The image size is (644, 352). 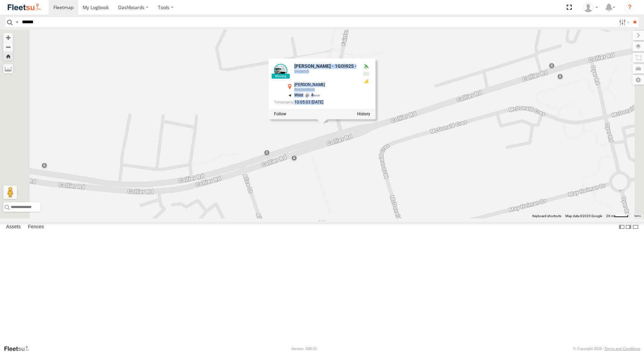 I want to click on a: Visit our Website, so click(x=19, y=349).